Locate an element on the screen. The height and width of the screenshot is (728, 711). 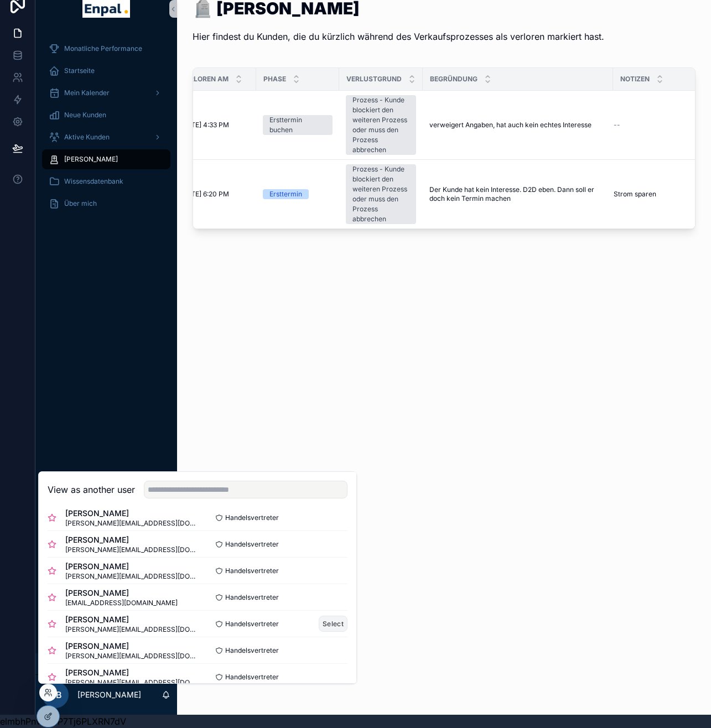
span: verweigert Angaben, hat auch kein echtes Interesse is located at coordinates (510, 125).